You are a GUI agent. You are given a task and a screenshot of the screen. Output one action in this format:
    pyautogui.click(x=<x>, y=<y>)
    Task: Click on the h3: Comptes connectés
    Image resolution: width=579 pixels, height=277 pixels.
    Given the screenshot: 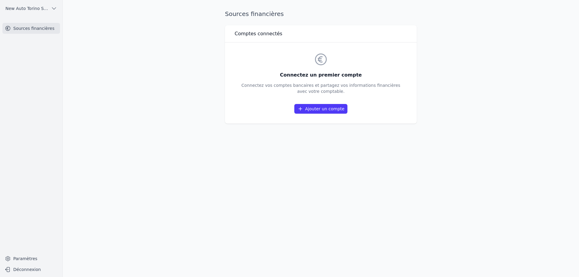 What is the action you would take?
    pyautogui.click(x=258, y=34)
    